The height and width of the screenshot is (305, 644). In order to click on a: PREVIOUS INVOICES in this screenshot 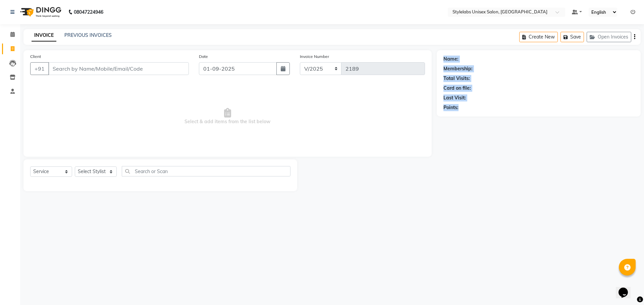, I will do `click(88, 35)`.